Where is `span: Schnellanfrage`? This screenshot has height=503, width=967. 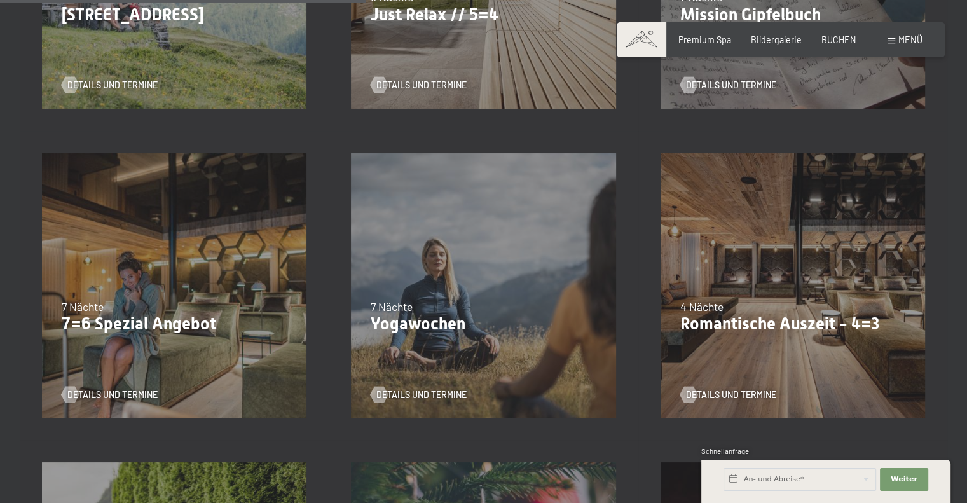
span: Schnellanfrage is located at coordinates (725, 451).